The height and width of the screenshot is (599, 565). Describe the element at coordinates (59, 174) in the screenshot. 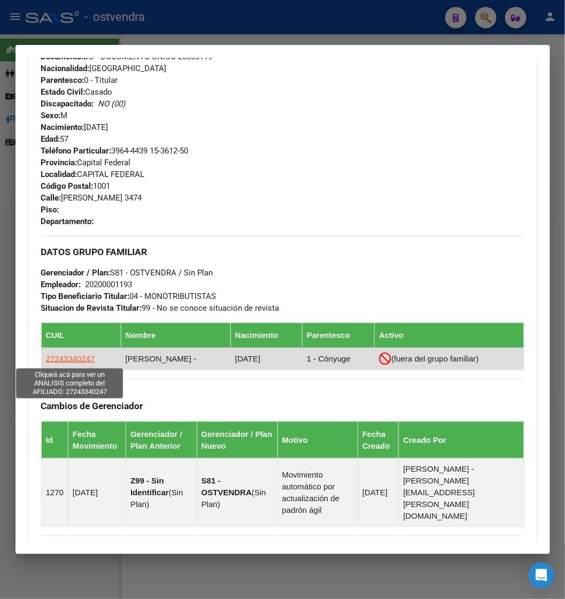

I see `strong: Localidad:` at that location.